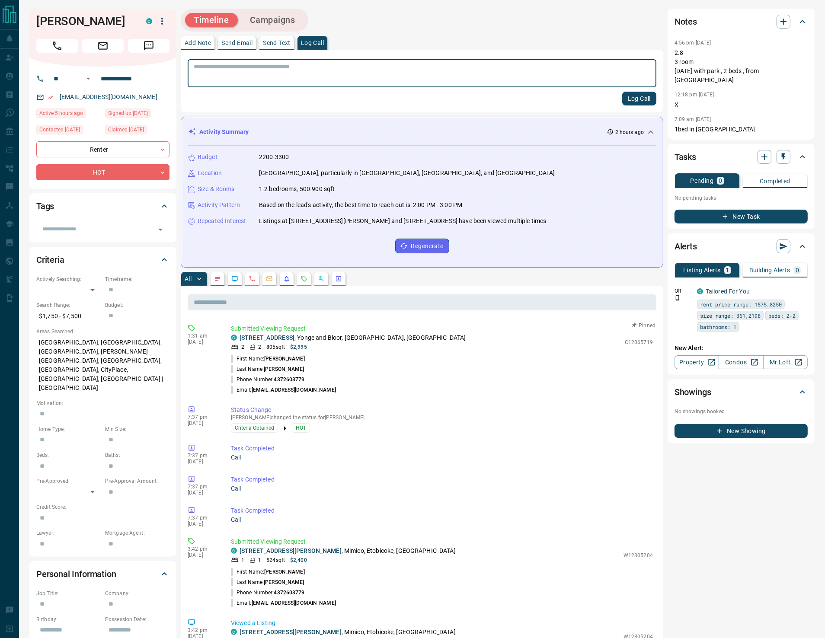 The image size is (825, 638). Describe the element at coordinates (727, 291) in the screenshot. I see `a: Tailored For You` at that location.